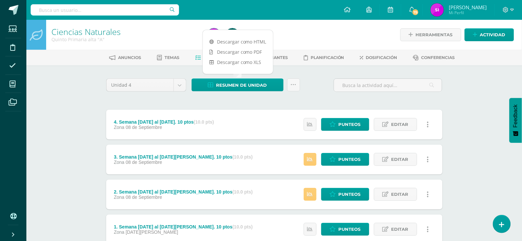 This screenshot has width=522, height=241. What do you see at coordinates (86, 32) in the screenshot?
I see `a: Ciencias Naturales` at bounding box center [86, 32].